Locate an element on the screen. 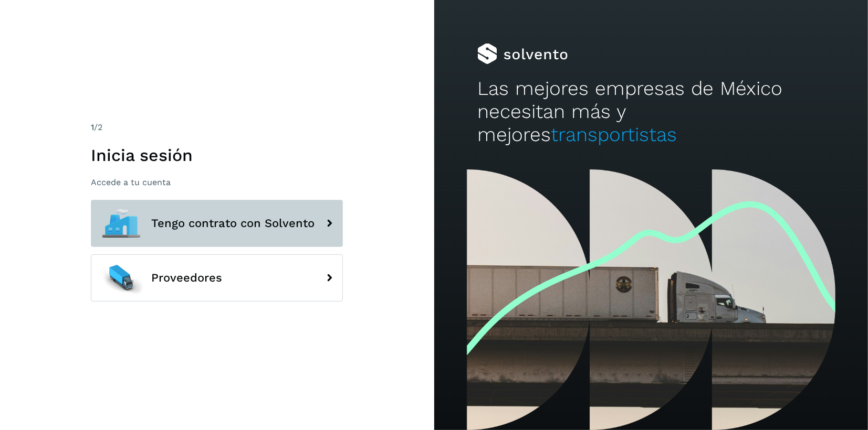 The height and width of the screenshot is (430, 868). span: Tengo contrato con Solvento is located at coordinates (232, 224).